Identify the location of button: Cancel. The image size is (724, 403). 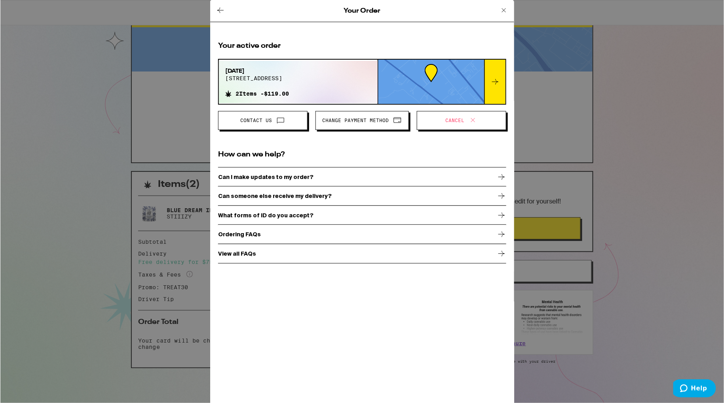
(461, 121).